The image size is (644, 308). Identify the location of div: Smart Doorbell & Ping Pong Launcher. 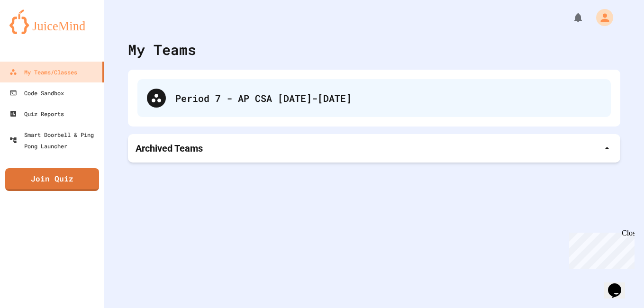
(55, 140).